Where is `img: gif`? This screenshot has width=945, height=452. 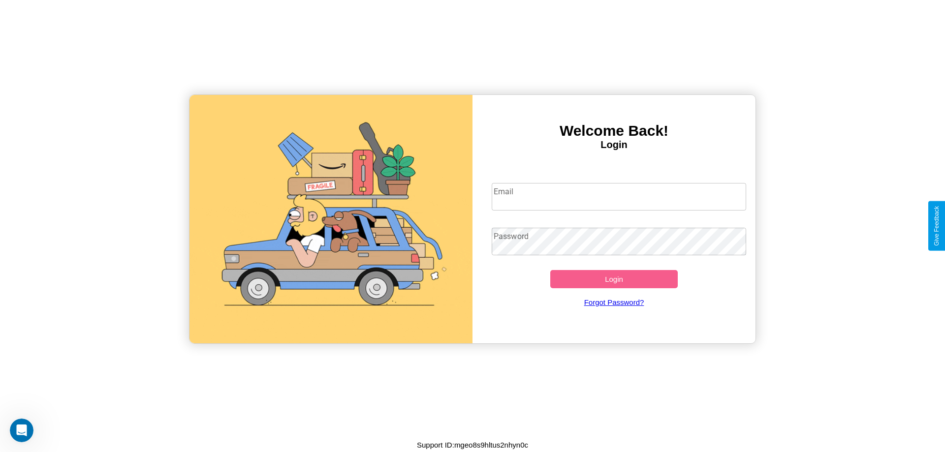 img: gif is located at coordinates (331, 219).